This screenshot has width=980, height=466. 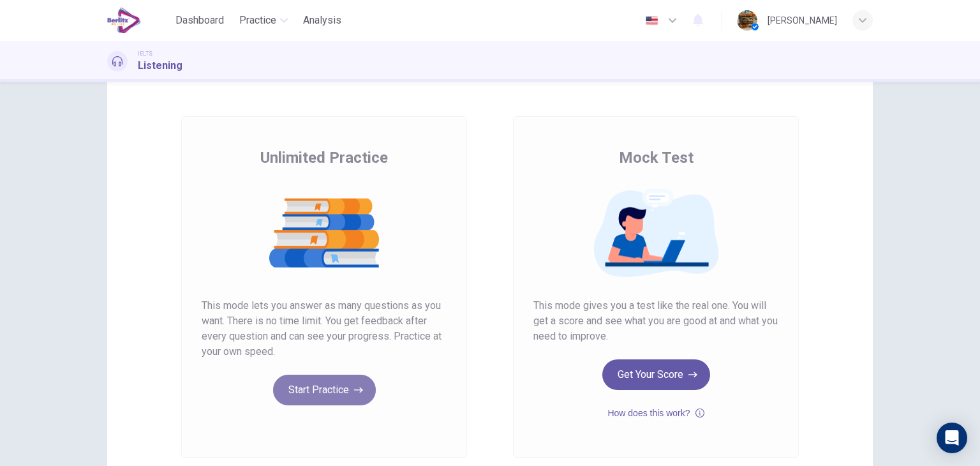 I want to click on span: Unlimited Practice, so click(x=324, y=158).